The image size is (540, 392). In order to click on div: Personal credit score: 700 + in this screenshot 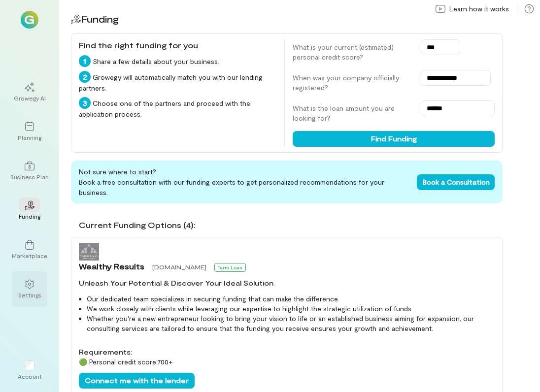, I will do `click(286, 362)`.